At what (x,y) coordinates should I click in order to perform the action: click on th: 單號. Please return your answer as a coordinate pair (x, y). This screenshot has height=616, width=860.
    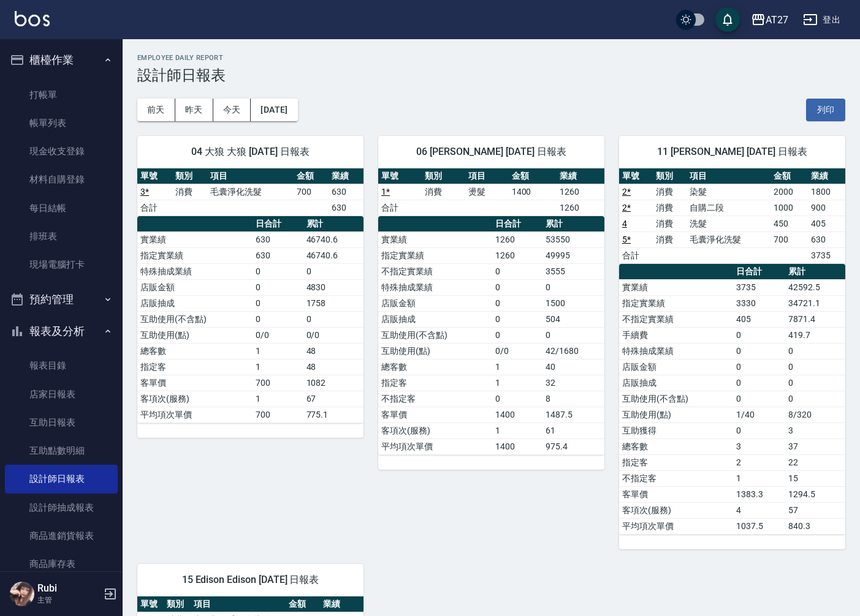
    Looking at the image, I should click on (150, 605).